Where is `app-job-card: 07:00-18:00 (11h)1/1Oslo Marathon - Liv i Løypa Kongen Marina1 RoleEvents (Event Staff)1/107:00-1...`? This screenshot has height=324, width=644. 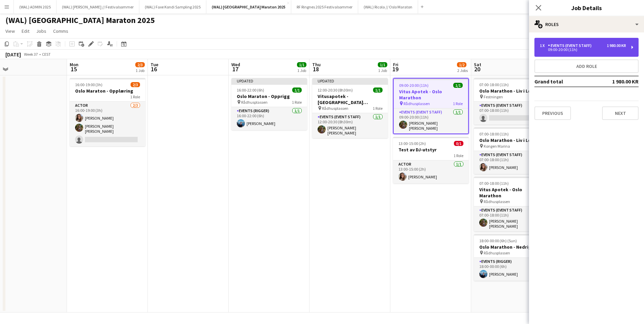
app-job-card: 07:00-18:00 (11h)1/1Oslo Marathon - Liv i Løypa Kongen Marina1 RoleEvents (Event Staff)1/107:00-1... is located at coordinates (512, 150).